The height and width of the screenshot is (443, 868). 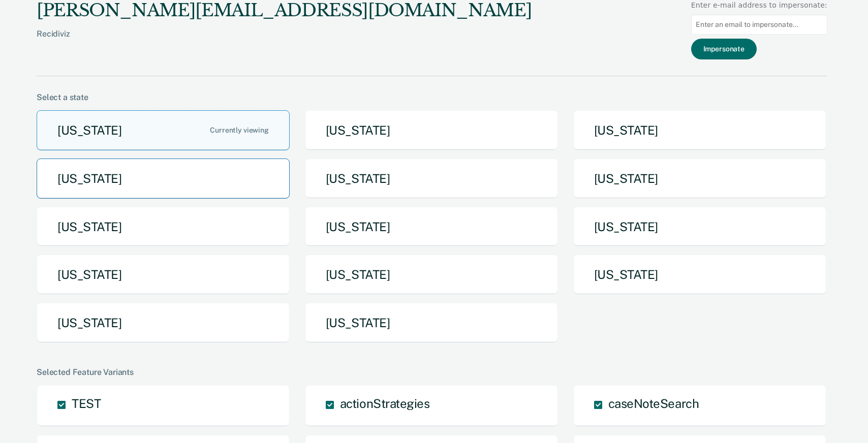 I want to click on span: TEST, so click(x=86, y=403).